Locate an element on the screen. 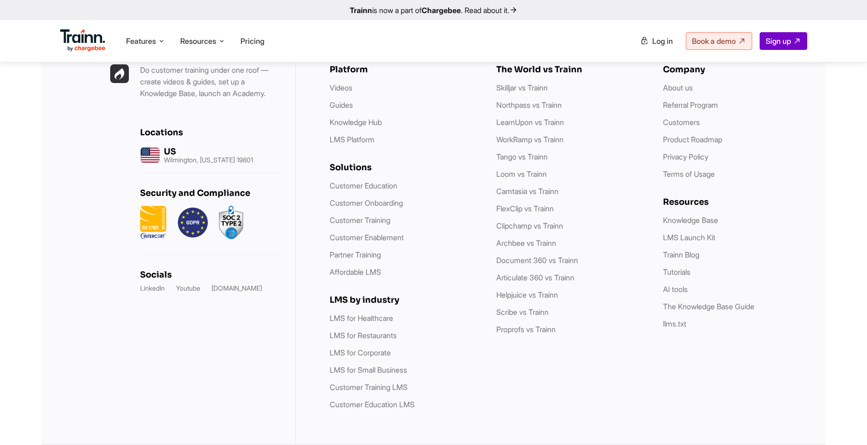 Image resolution: width=867 pixels, height=445 pixels. h6: The World vs Trainn is located at coordinates (570, 70).